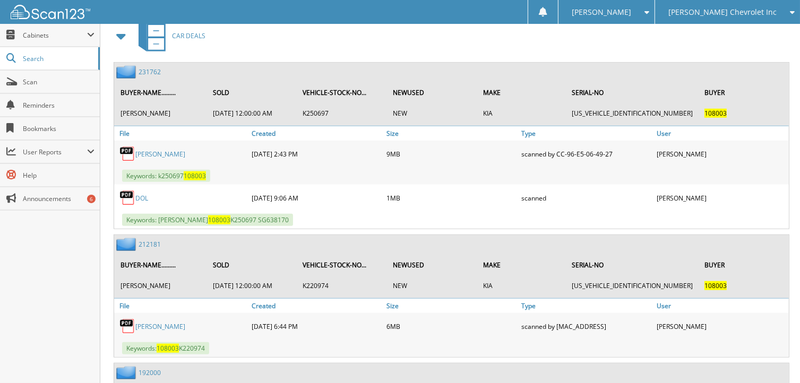  What do you see at coordinates (587, 198) in the screenshot?
I see `div: scanned` at bounding box center [587, 198].